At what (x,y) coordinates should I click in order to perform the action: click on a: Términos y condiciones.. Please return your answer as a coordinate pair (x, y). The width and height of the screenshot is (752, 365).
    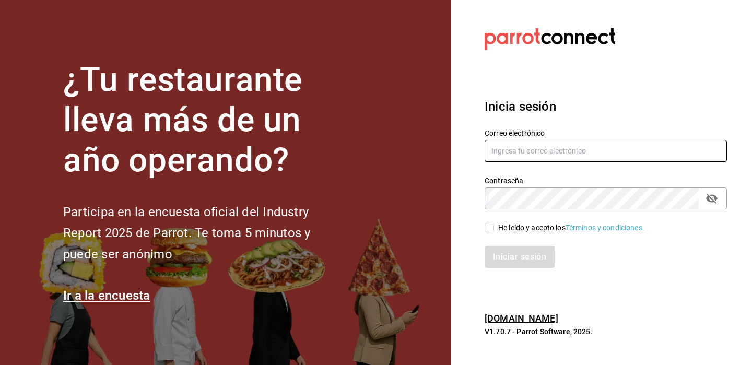
    Looking at the image, I should click on (605, 228).